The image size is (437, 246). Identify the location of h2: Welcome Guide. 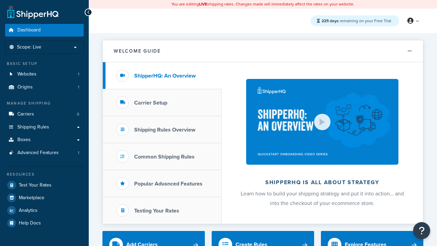
(137, 51).